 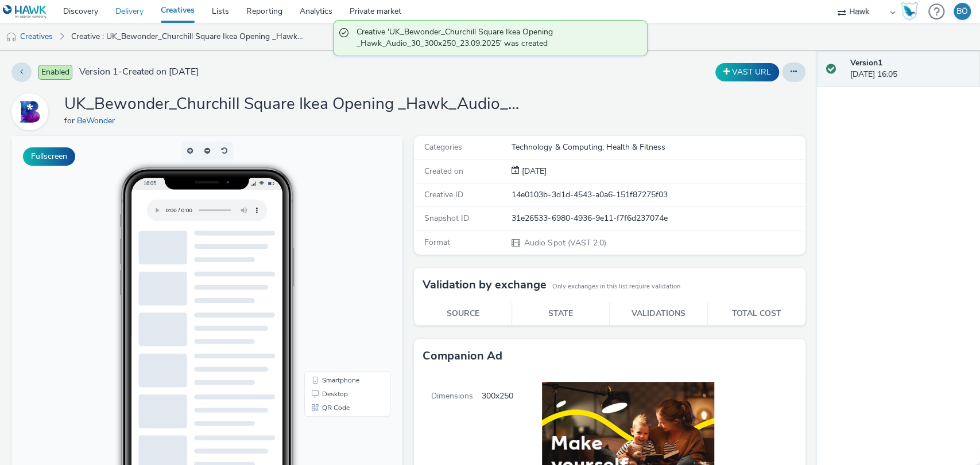 I want to click on button: Fullscreen, so click(x=49, y=157).